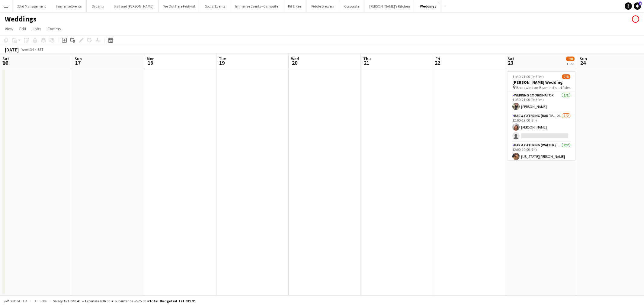  What do you see at coordinates (54, 29) in the screenshot?
I see `a: Comms` at bounding box center [54, 29].